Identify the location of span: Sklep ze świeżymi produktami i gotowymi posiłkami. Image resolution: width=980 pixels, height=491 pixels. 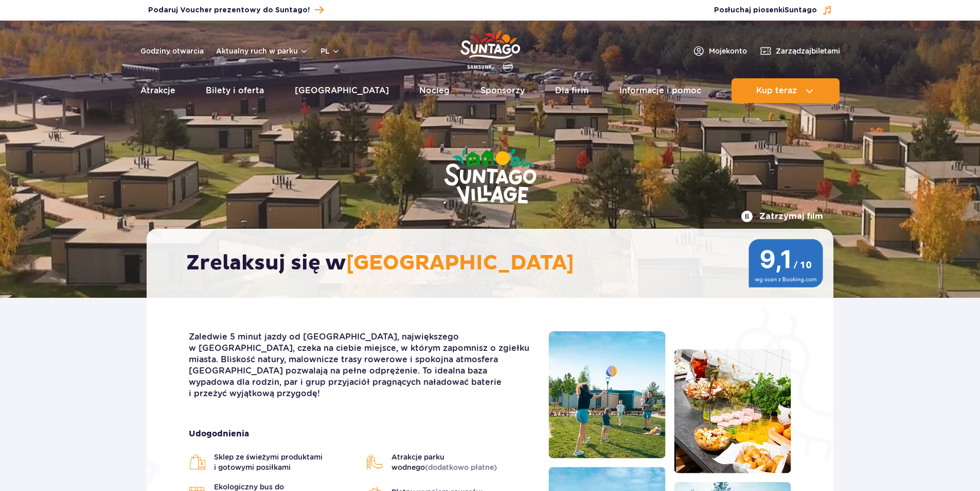
(285, 462).